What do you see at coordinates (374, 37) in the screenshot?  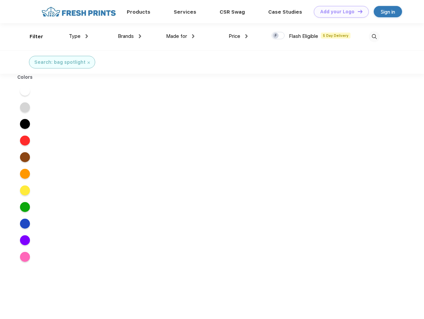 I see `img: desktop_search.svg` at bounding box center [374, 37].